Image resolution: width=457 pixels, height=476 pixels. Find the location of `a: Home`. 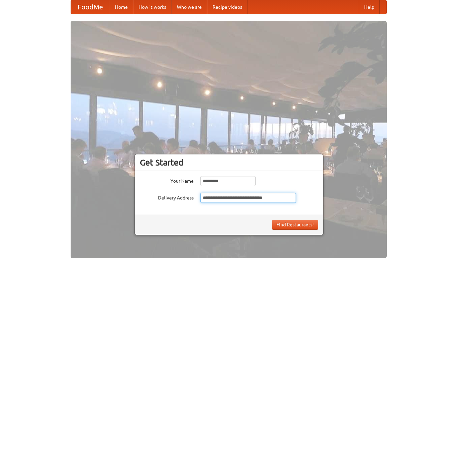

a: Home is located at coordinates (121, 7).